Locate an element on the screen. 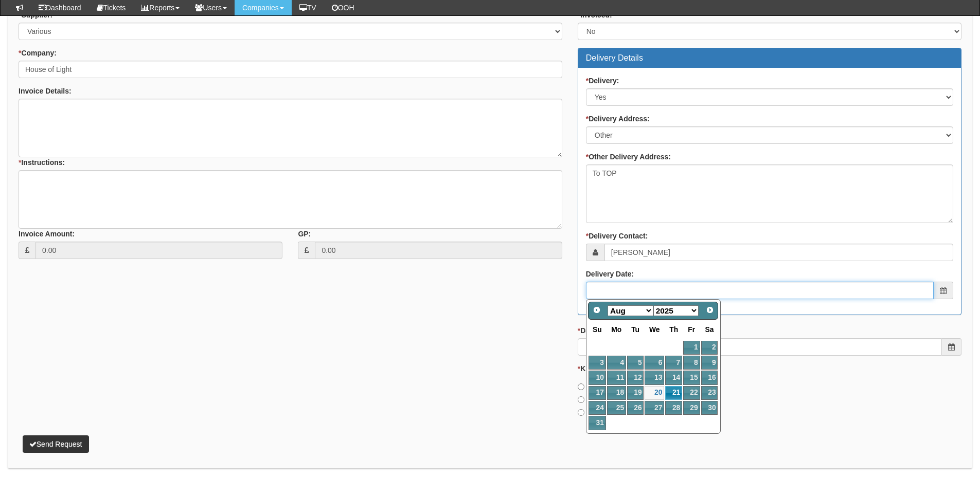 The width and height of the screenshot is (980, 478). span: Friday is located at coordinates (691, 330).